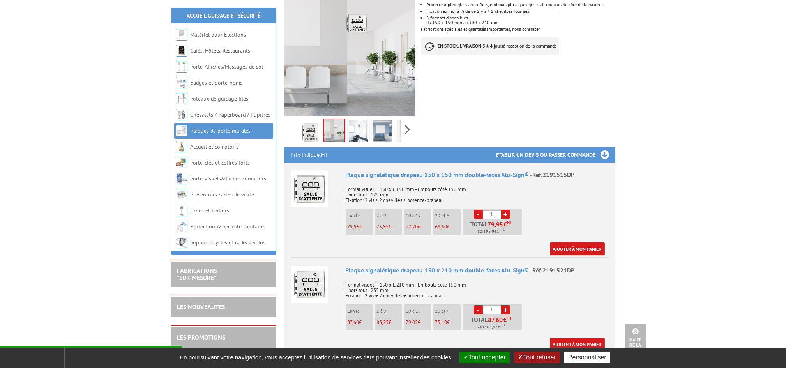  Describe the element at coordinates (230, 115) in the screenshot. I see `a: Chevalets / Paperboard / Pupitres` at that location.